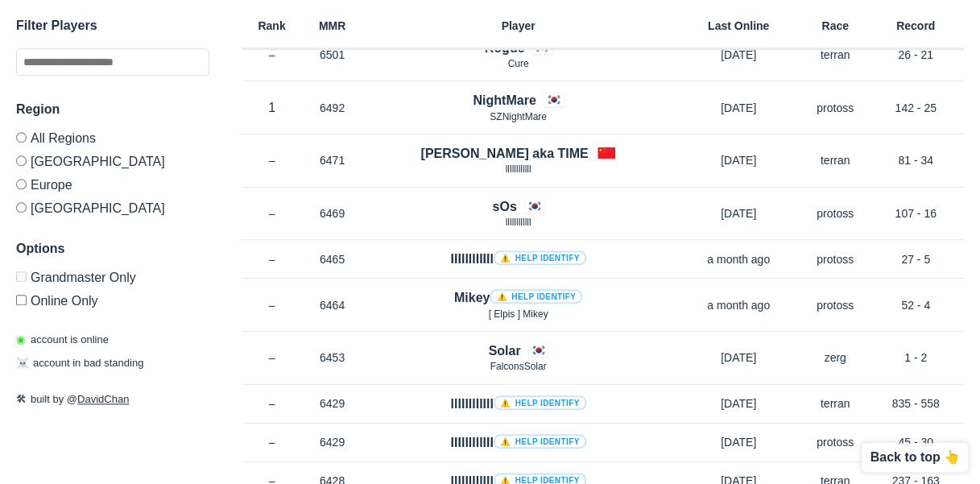 The width and height of the screenshot is (980, 484). What do you see at coordinates (504, 100) in the screenshot?
I see `h4: NightMare` at bounding box center [504, 100].